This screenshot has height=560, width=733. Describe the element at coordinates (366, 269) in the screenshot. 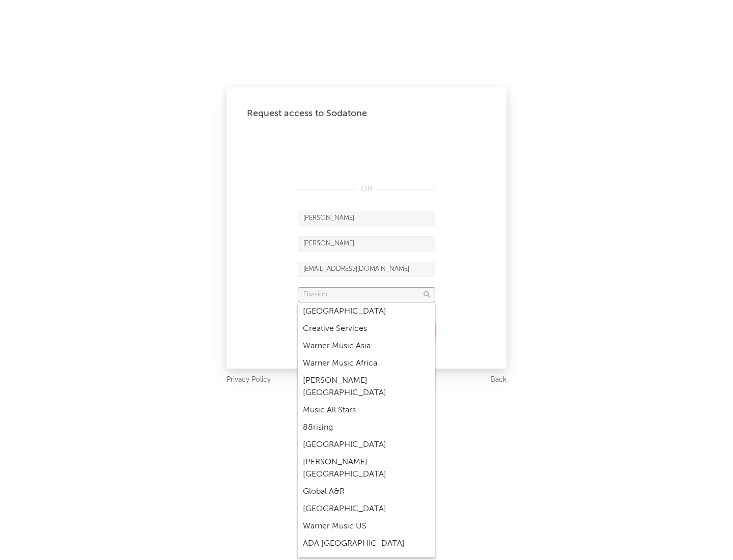

I see `input: Email` at that location.